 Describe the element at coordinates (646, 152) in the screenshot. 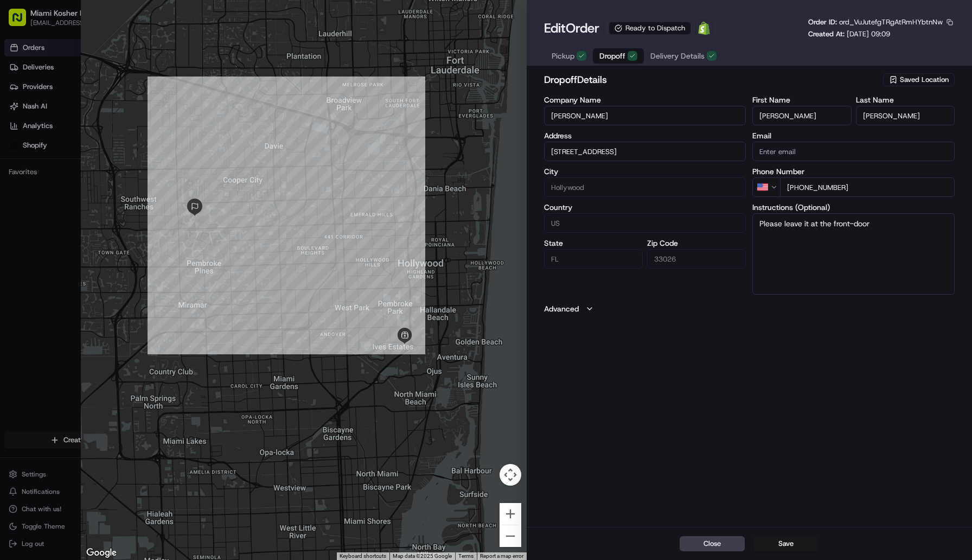

I see `input: 11580 N Quayside Dr, Hollywood, FL 33026, USA` at that location.